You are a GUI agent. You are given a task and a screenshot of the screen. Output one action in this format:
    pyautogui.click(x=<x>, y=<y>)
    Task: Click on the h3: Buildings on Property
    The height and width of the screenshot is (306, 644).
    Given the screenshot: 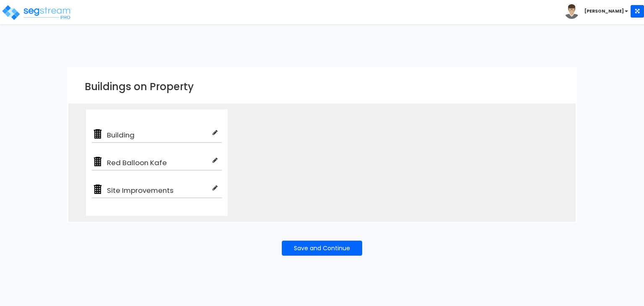 What is the action you would take?
    pyautogui.click(x=322, y=87)
    